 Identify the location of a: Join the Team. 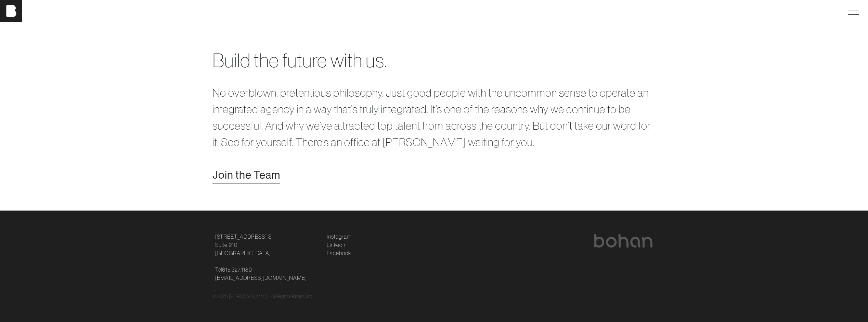
(247, 175).